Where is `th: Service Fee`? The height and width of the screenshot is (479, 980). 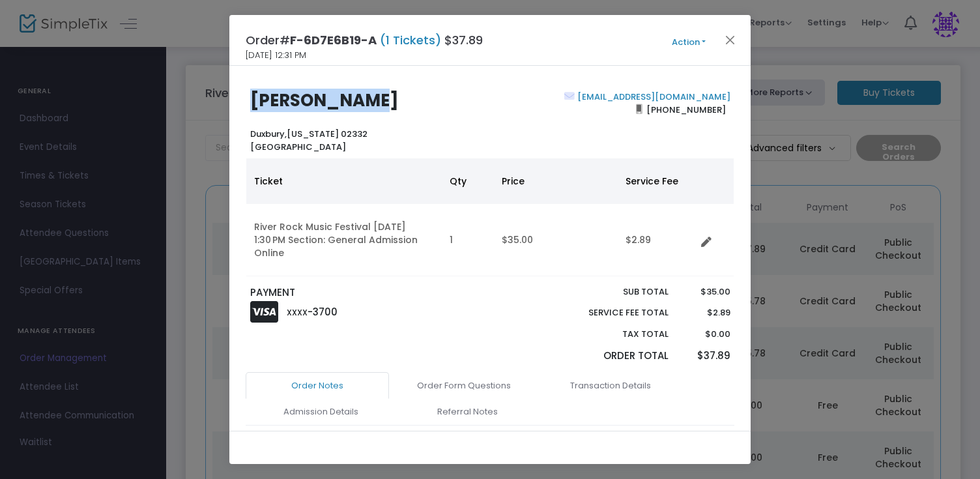 th: Service Fee is located at coordinates (657, 181).